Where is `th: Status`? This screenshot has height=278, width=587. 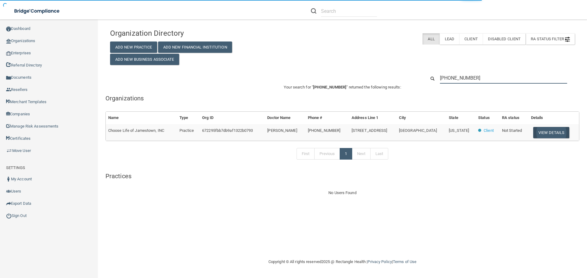
th: Status is located at coordinates (488, 118).